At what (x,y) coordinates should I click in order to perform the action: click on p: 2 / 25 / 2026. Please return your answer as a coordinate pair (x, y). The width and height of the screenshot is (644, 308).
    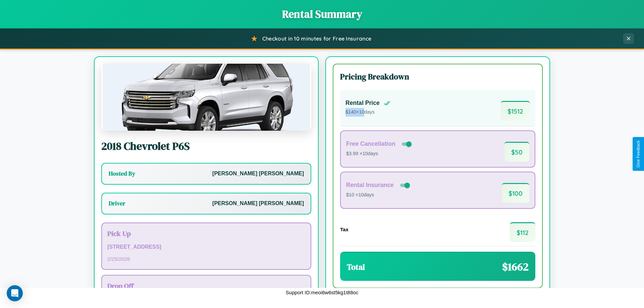
    Looking at the image, I should click on (206, 259).